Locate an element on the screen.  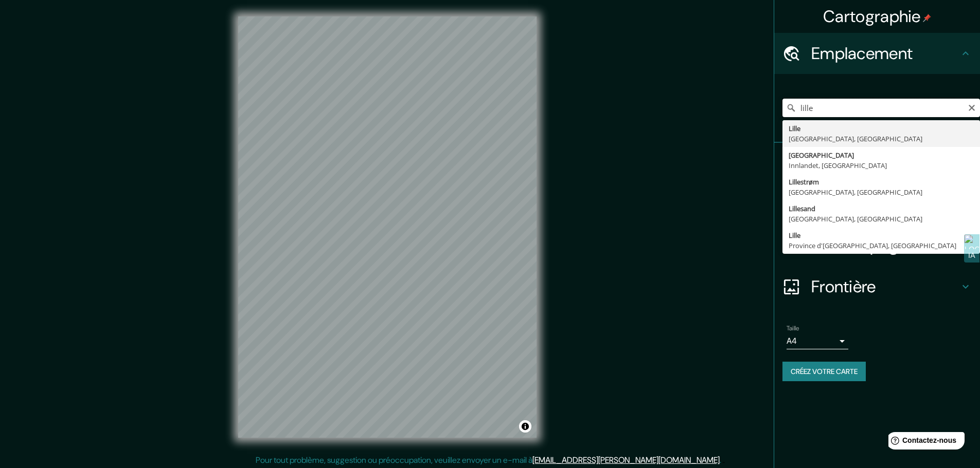
div: Mise en page is located at coordinates (877, 246).